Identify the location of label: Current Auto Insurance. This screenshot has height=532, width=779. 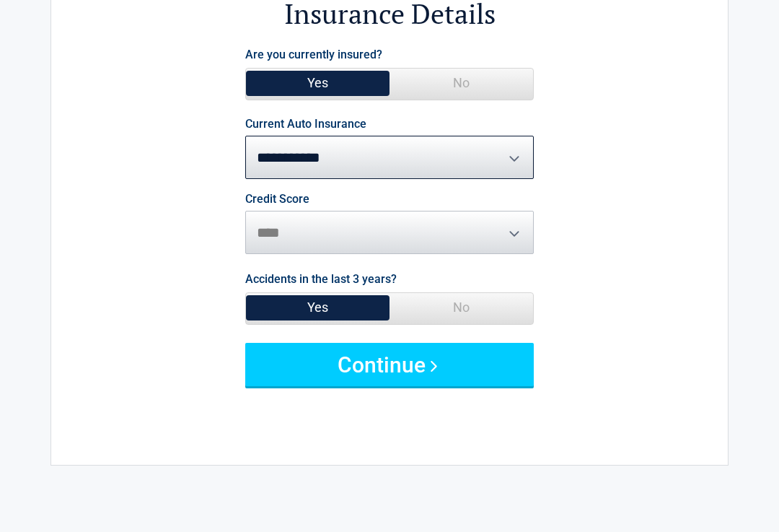
(306, 124).